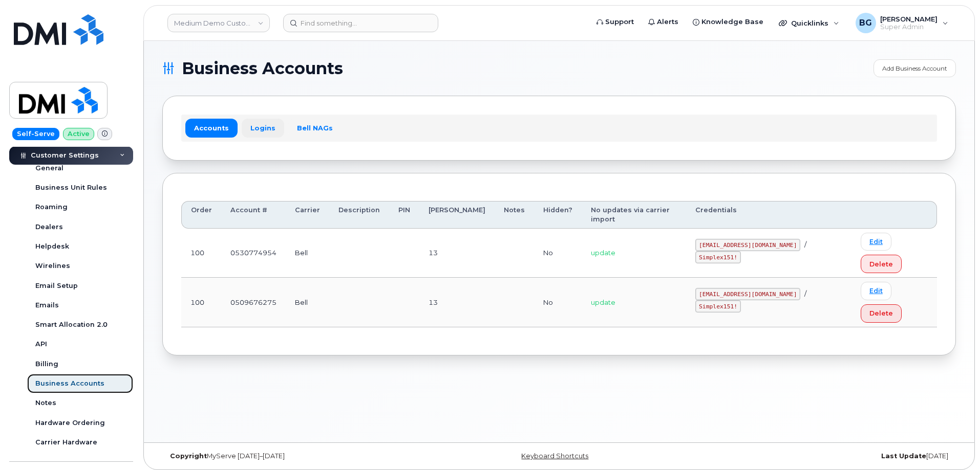 This screenshot has height=470, width=980. Describe the element at coordinates (914, 68) in the screenshot. I see `a: Add Business Account` at that location.